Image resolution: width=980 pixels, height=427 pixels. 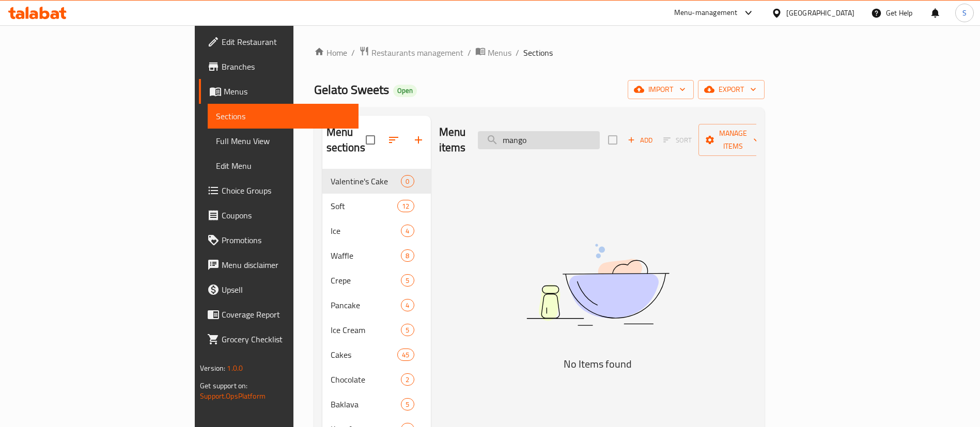 I want to click on div: Soft, so click(x=364, y=206).